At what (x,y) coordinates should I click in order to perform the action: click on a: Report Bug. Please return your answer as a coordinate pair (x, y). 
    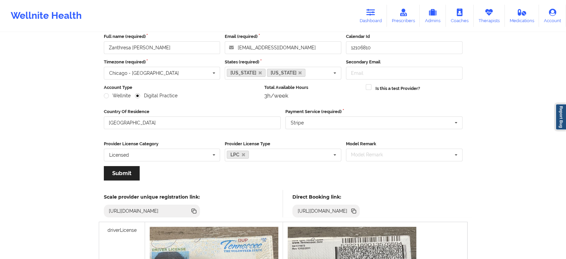
    Looking at the image, I should click on (561, 117).